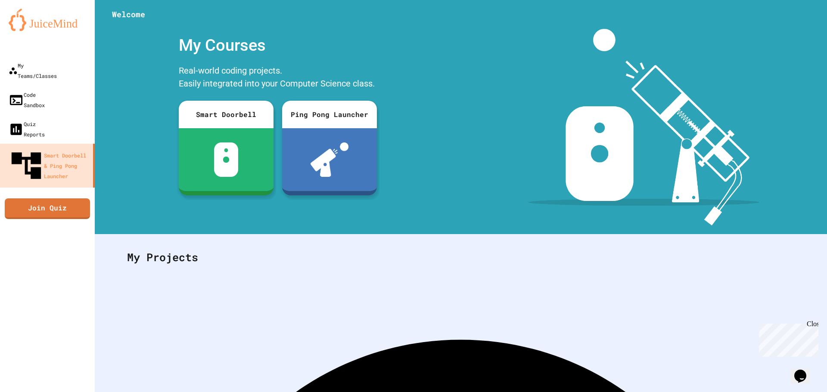 The height and width of the screenshot is (392, 827). I want to click on img: banner-image-my-projects.png, so click(644, 127).